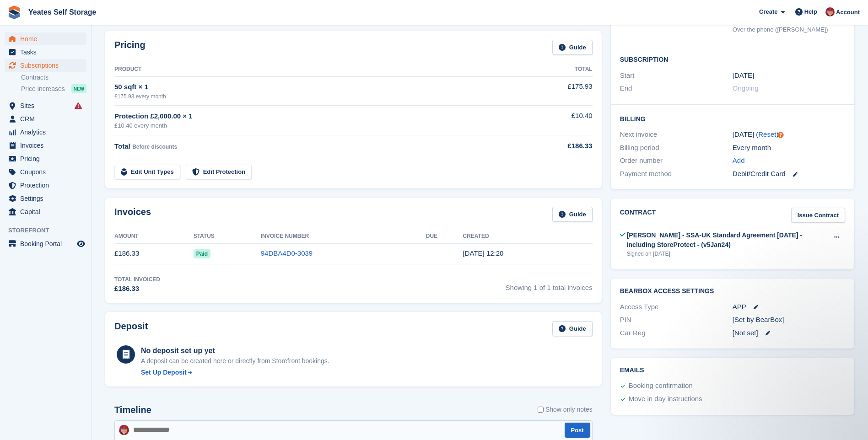 This screenshot has width=868, height=440. Describe the element at coordinates (235, 372) in the screenshot. I see `a: Set Up Deposit` at that location.